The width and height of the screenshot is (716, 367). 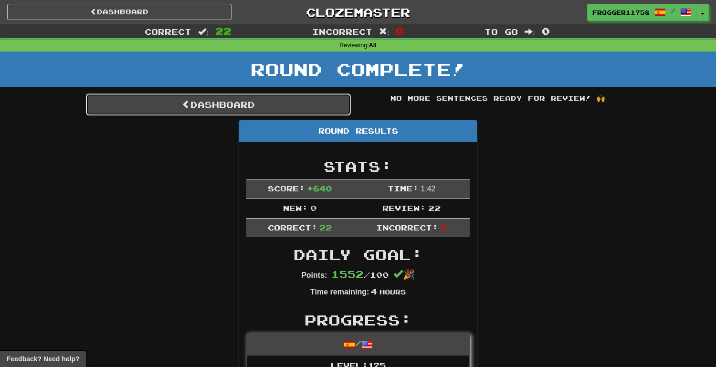 I want to click on span: Review:, so click(x=404, y=208).